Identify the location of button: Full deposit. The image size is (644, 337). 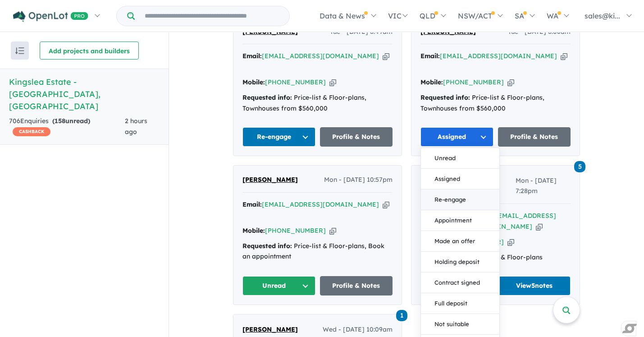
(460, 304).